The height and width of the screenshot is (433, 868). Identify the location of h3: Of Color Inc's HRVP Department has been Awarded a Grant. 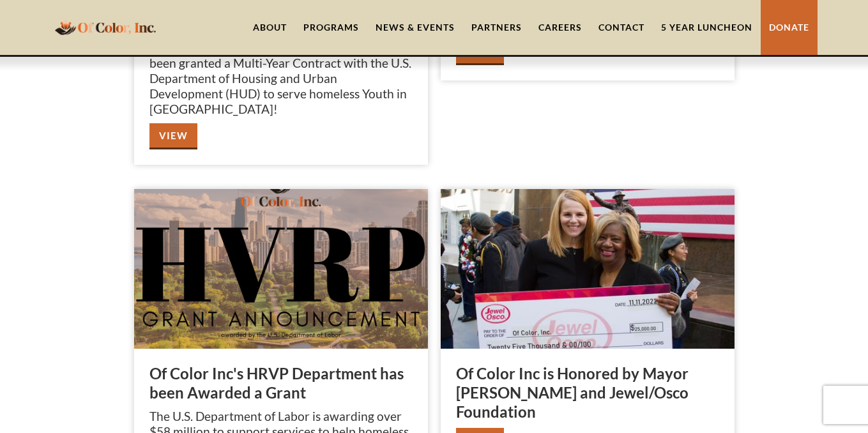
(281, 383).